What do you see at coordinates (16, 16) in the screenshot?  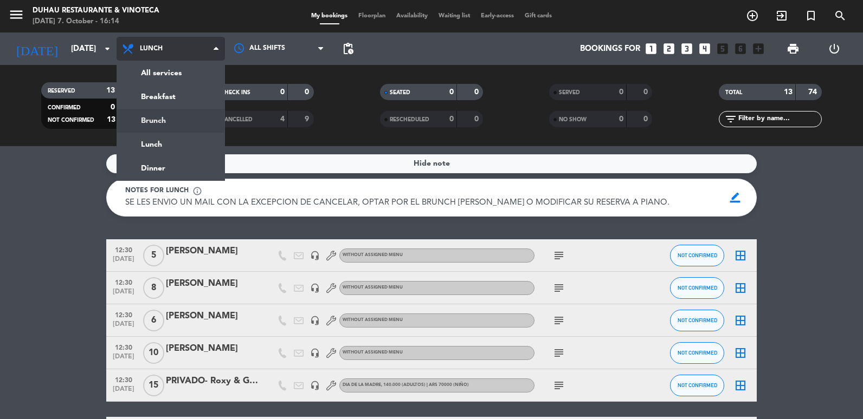 I see `button: menu` at bounding box center [16, 16].